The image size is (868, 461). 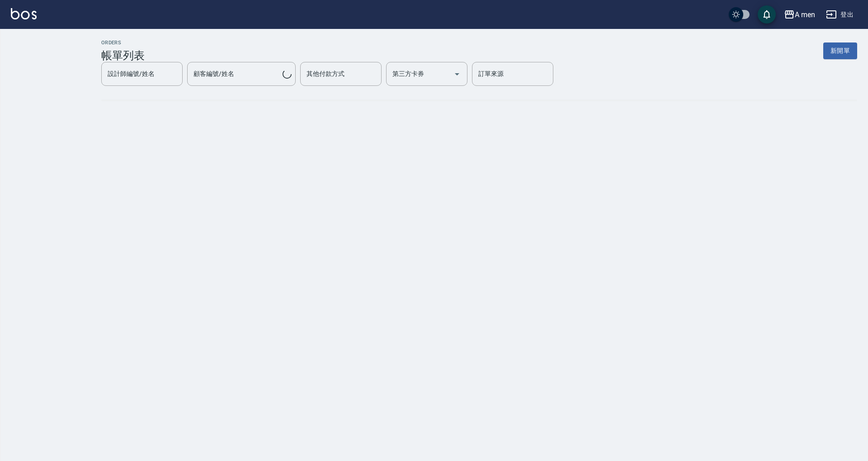 What do you see at coordinates (840, 50) in the screenshot?
I see `a: 新開單` at bounding box center [840, 50].